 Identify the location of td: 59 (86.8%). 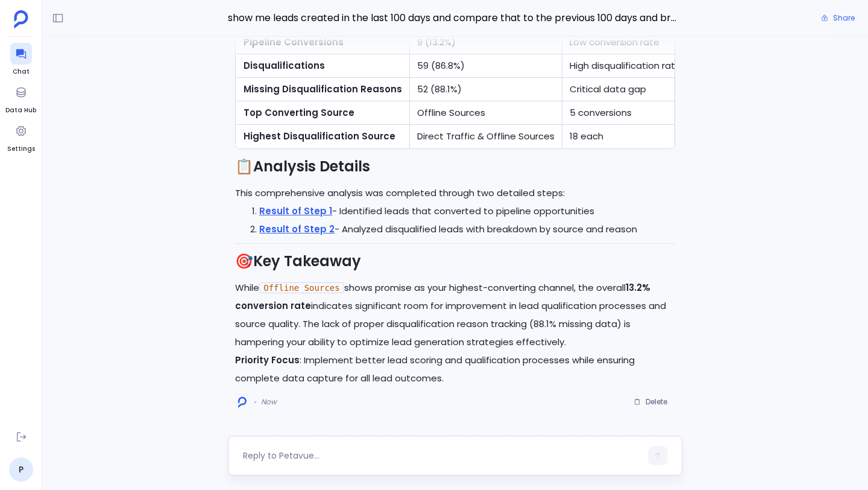
(485, 66).